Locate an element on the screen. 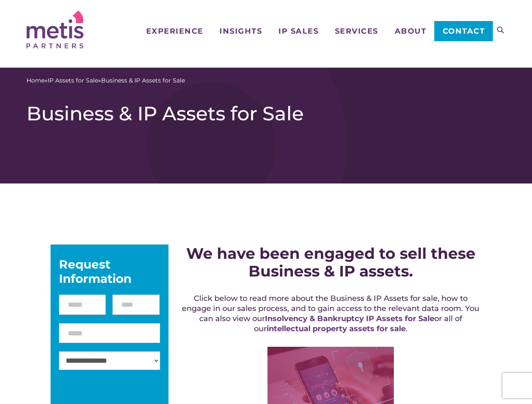 This screenshot has height=404, width=532. a: Contact is located at coordinates (463, 31).